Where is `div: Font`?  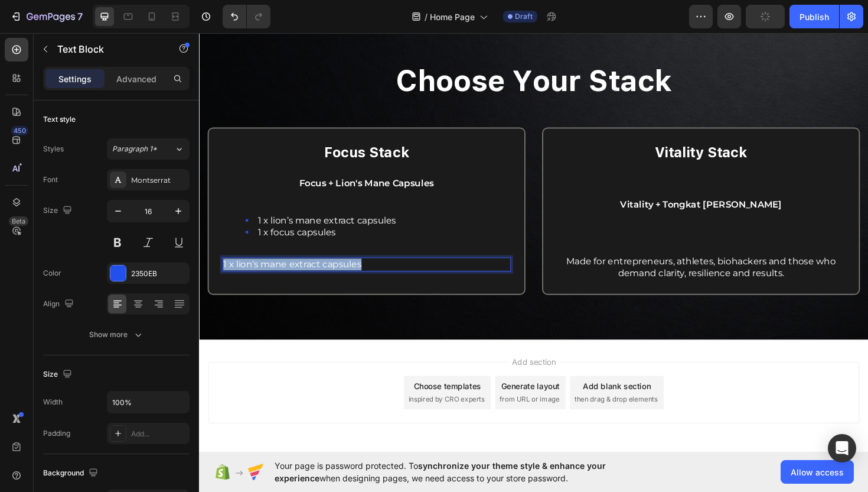 div: Font is located at coordinates (51, 180).